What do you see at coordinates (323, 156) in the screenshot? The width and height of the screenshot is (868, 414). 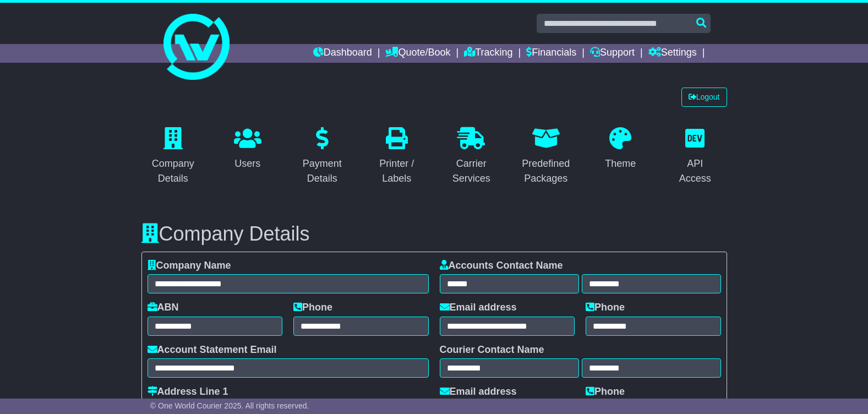 I see `a: Payment Details` at bounding box center [323, 156].